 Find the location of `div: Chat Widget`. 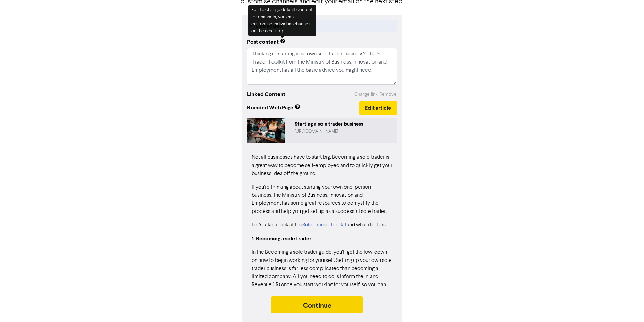

div: Chat Widget is located at coordinates (627, 306).